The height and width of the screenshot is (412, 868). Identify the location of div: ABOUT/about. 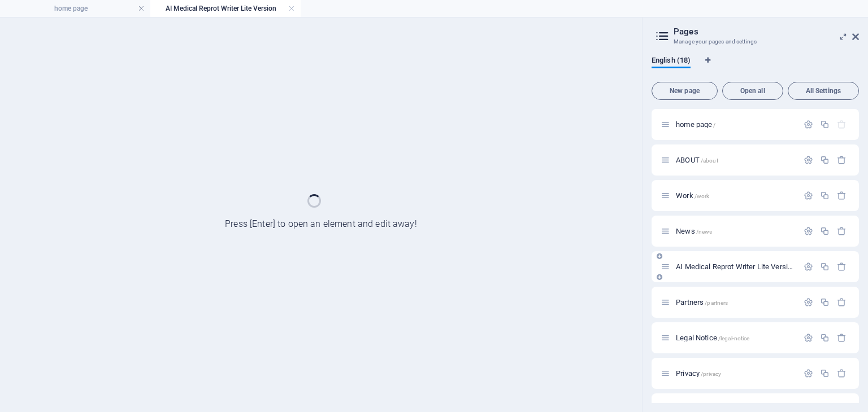
(735, 160).